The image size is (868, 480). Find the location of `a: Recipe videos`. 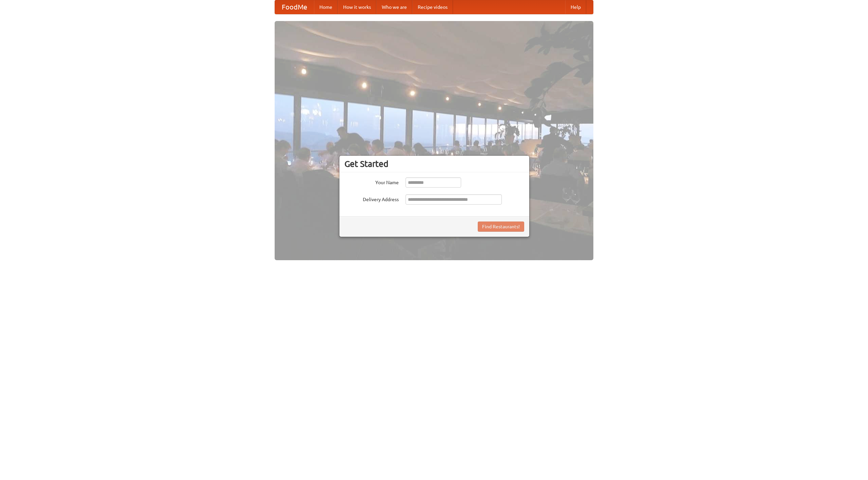

a: Recipe videos is located at coordinates (433, 7).